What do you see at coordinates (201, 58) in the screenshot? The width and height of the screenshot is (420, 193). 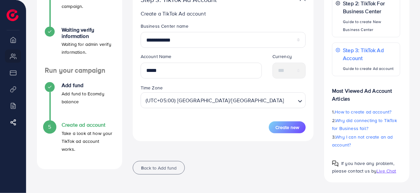 I see `legend: Account Name` at bounding box center [201, 58].